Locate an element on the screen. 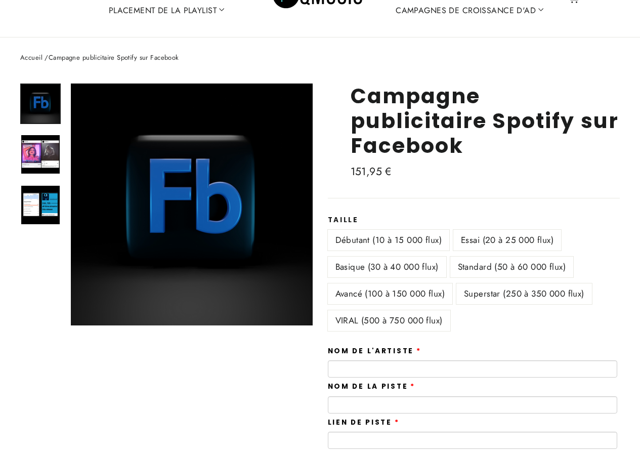  a: Accueil is located at coordinates (31, 57).